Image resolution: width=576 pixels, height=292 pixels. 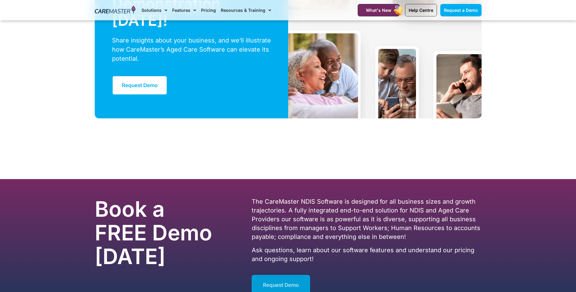 I want to click on a: Request a Demo, so click(x=461, y=10).